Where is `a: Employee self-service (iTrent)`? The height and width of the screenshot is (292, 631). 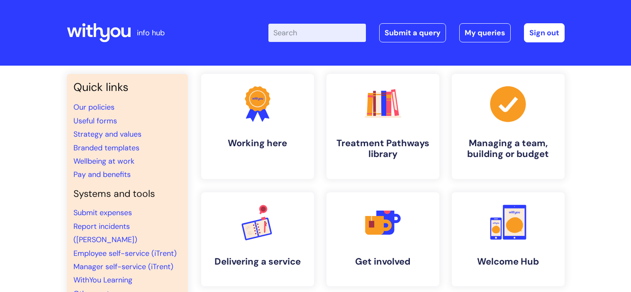
a: Employee self-service (iTrent) is located at coordinates (125, 253).